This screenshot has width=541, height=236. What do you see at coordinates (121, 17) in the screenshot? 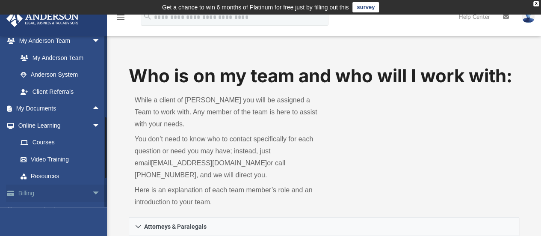
I see `i: menu` at bounding box center [121, 17].